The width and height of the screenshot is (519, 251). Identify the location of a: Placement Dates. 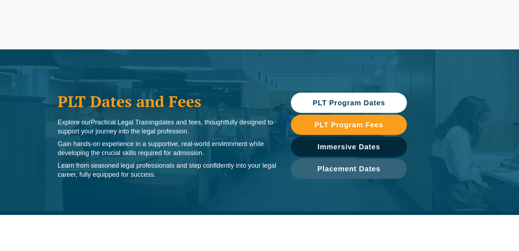
(349, 169).